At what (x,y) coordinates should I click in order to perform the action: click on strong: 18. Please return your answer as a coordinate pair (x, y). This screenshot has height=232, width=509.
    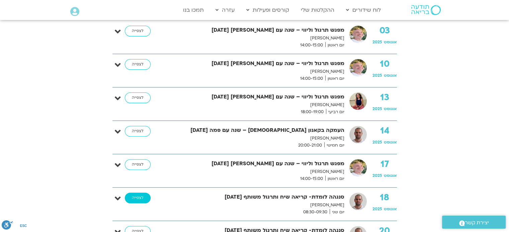
    Looking at the image, I should click on (384, 198).